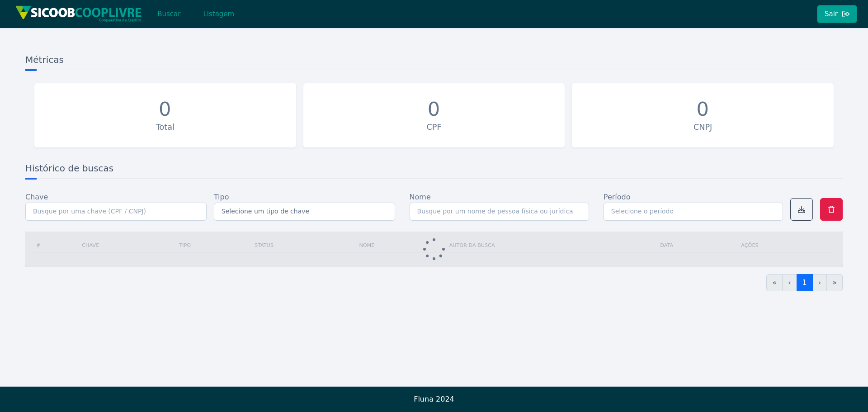 The height and width of the screenshot is (412, 868). What do you see at coordinates (78, 13) in the screenshot?
I see `img: img/sicoob_cooplivre.png` at bounding box center [78, 13].